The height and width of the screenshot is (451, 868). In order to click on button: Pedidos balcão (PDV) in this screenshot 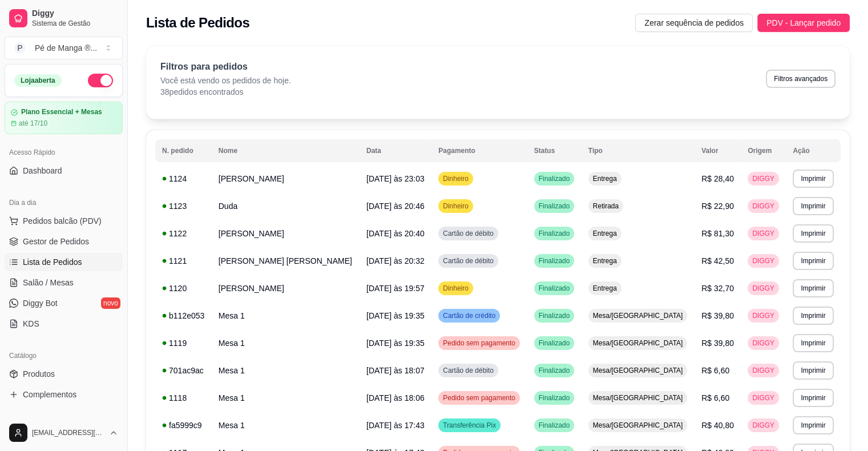, I will do `click(63, 221)`.